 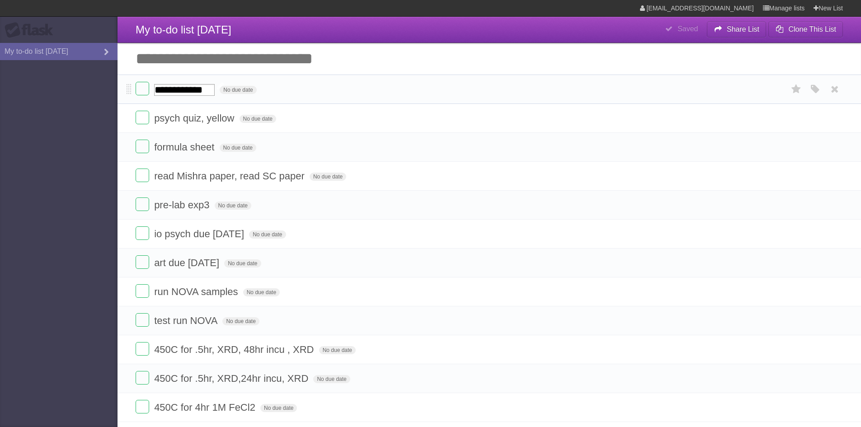 I want to click on span: psych quiz, yellow, so click(x=195, y=118).